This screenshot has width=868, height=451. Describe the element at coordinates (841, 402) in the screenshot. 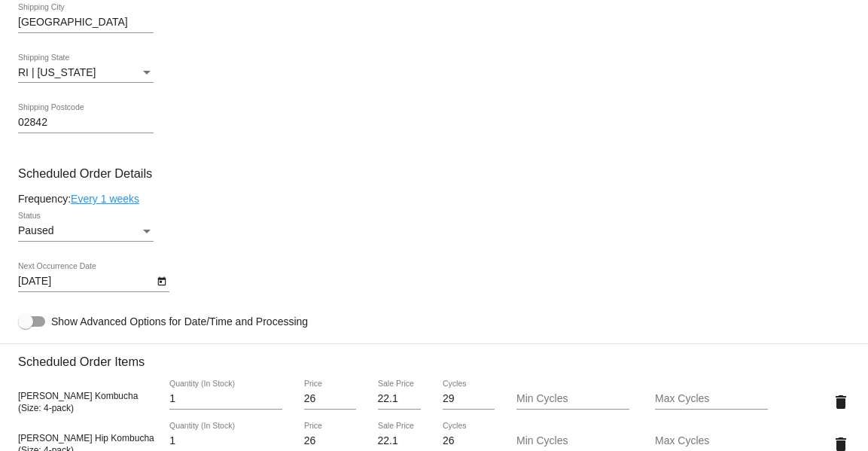

I see `mat-icon: delete` at that location.